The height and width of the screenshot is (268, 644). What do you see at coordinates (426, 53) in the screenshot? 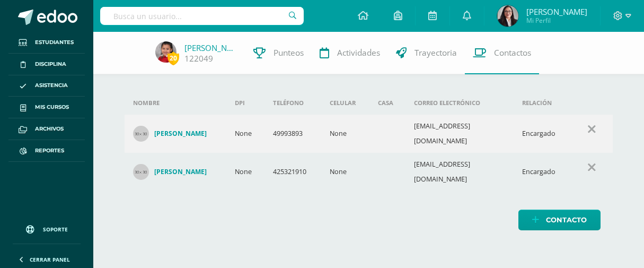
I see `a: Trayectoria` at bounding box center [426, 53].